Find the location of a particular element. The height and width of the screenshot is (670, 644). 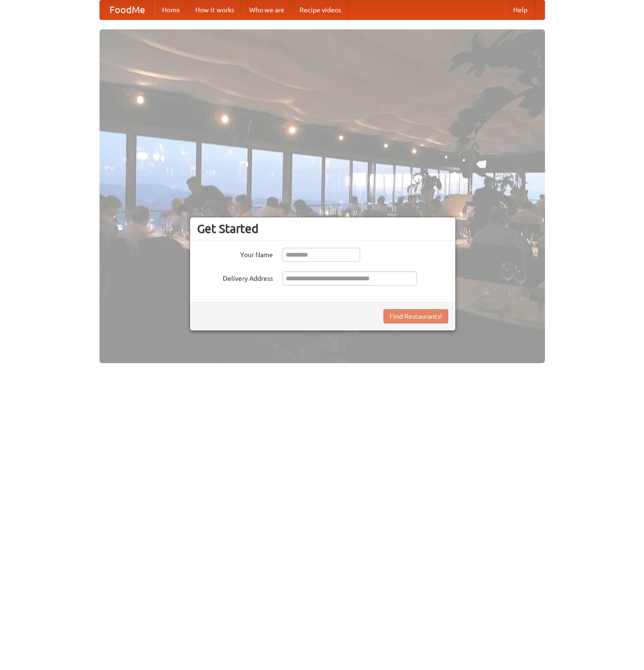

a: Who we are is located at coordinates (267, 10).